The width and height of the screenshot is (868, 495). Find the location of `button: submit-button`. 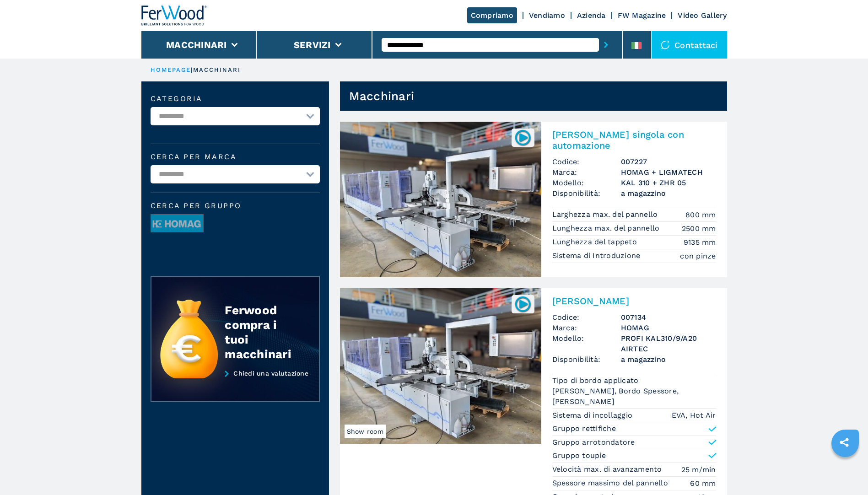

button: submit-button is located at coordinates (606, 45).